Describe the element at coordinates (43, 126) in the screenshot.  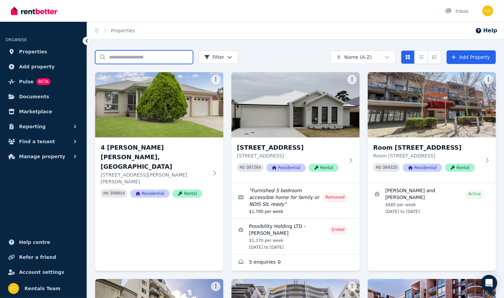
I see `button: Reporting` at that location.